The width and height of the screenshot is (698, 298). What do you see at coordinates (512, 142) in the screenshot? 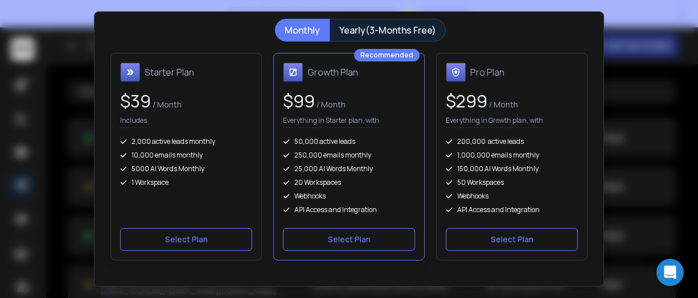
I see `div: 200,000 active leads` at bounding box center [512, 142].